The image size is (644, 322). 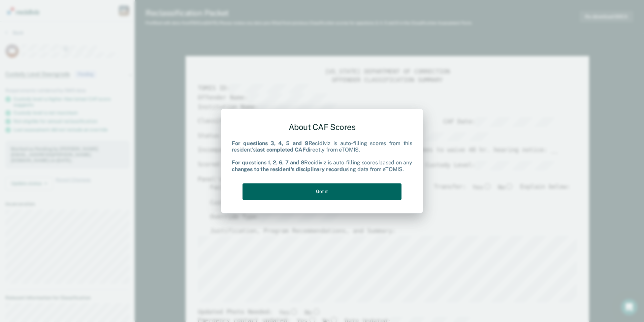 I want to click on div: About CAF Scores, so click(x=322, y=126).